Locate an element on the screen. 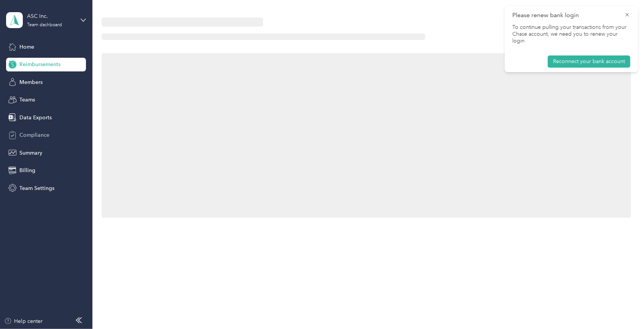  p: Please renew bank login is located at coordinates (566, 15).